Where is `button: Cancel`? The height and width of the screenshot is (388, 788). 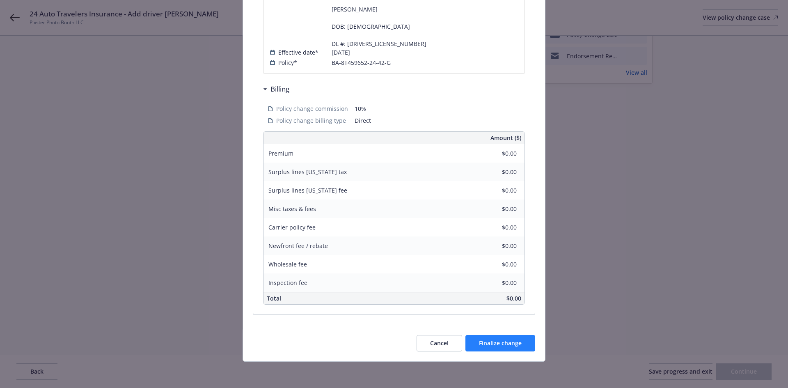 button: Cancel is located at coordinates (439, 343).